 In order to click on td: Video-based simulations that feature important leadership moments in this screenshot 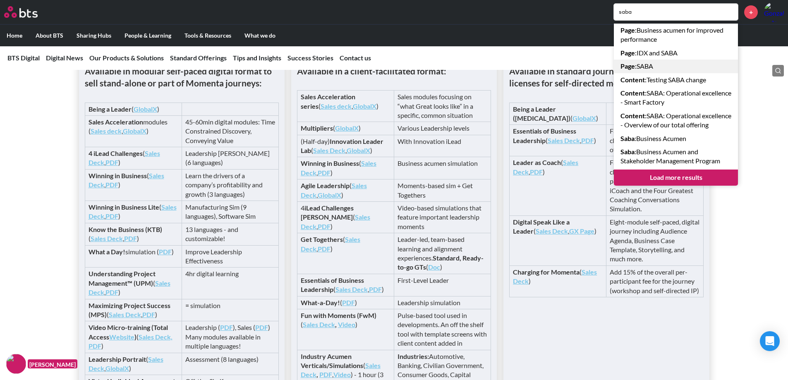, I will do `click(442, 218)`.